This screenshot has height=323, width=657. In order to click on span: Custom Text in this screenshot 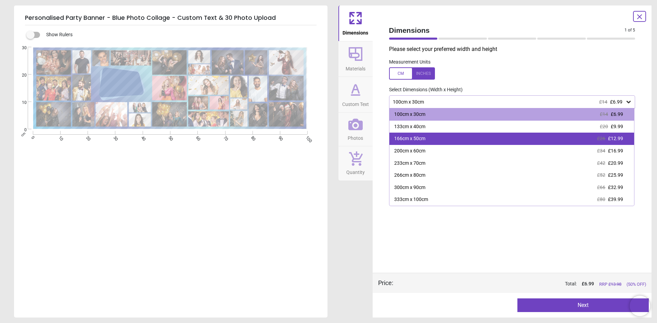, I will do `click(355, 103)`.